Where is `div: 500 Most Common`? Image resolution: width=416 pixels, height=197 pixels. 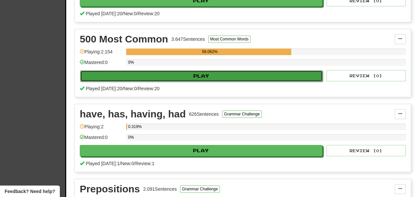 div: 500 Most Common is located at coordinates (124, 39).